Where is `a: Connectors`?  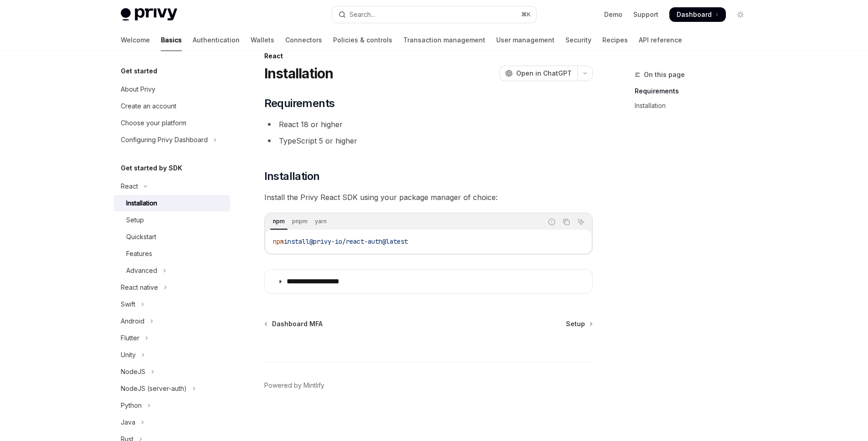
a: Connectors is located at coordinates (303, 40).